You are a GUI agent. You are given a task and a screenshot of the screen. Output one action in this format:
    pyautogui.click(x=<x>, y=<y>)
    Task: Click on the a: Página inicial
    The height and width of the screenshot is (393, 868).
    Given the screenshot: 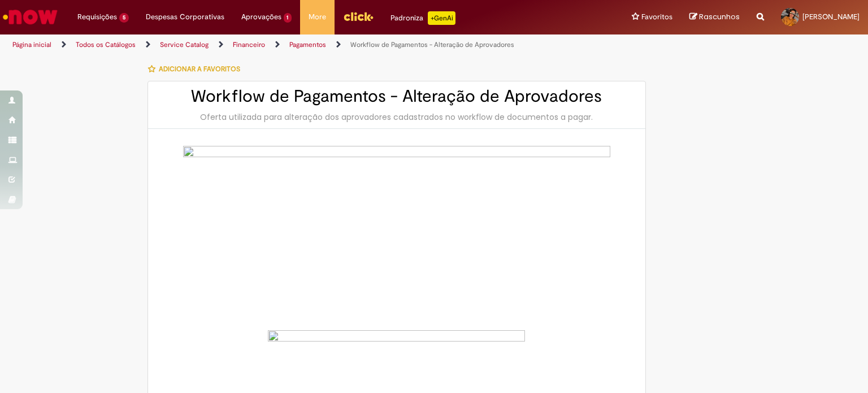 What is the action you would take?
    pyautogui.click(x=32, y=45)
    